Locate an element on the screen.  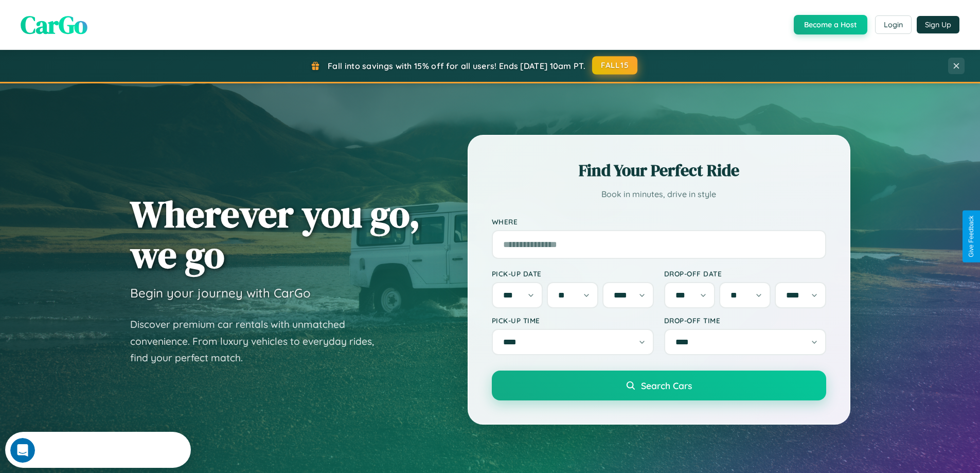
button: Sign Up is located at coordinates (938, 24).